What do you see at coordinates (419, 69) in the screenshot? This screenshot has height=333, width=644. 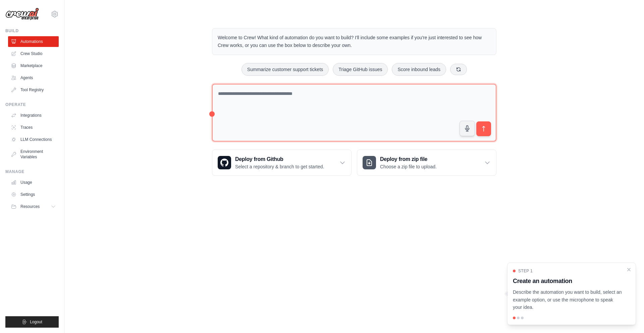 I see `button: Score inbound leads` at bounding box center [419, 69].